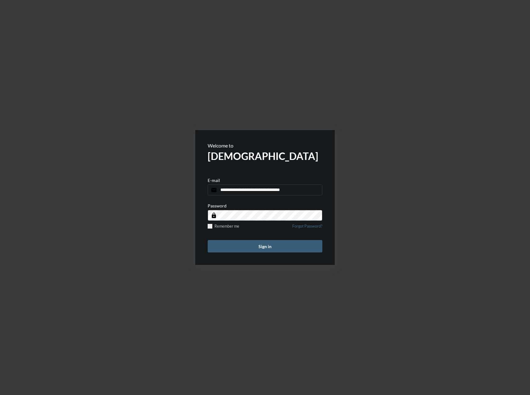 The image size is (530, 395). Describe the element at coordinates (307, 228) in the screenshot. I see `a: Forgot Password?` at that location.